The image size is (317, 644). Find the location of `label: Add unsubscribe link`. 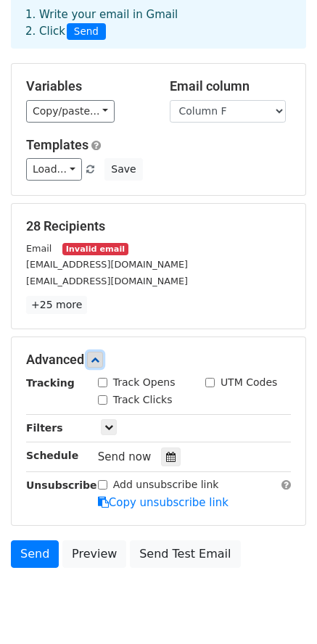

label: Add unsubscribe link is located at coordinates (166, 485).